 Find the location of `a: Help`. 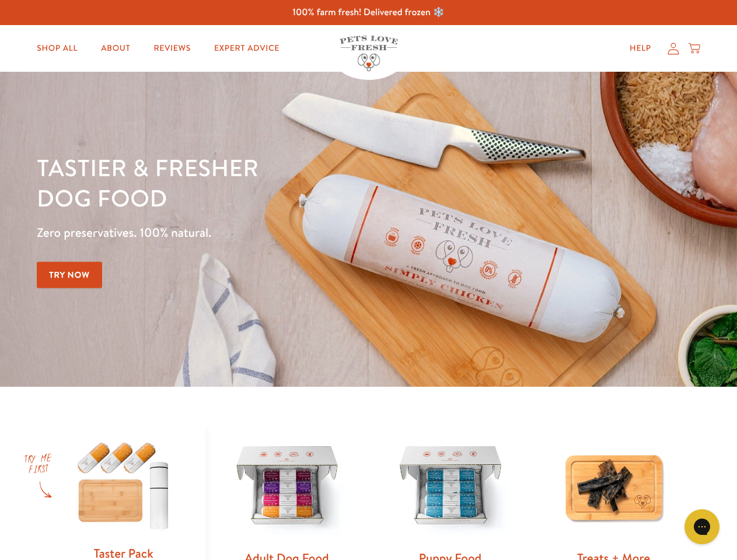

a: Help is located at coordinates (640, 48).